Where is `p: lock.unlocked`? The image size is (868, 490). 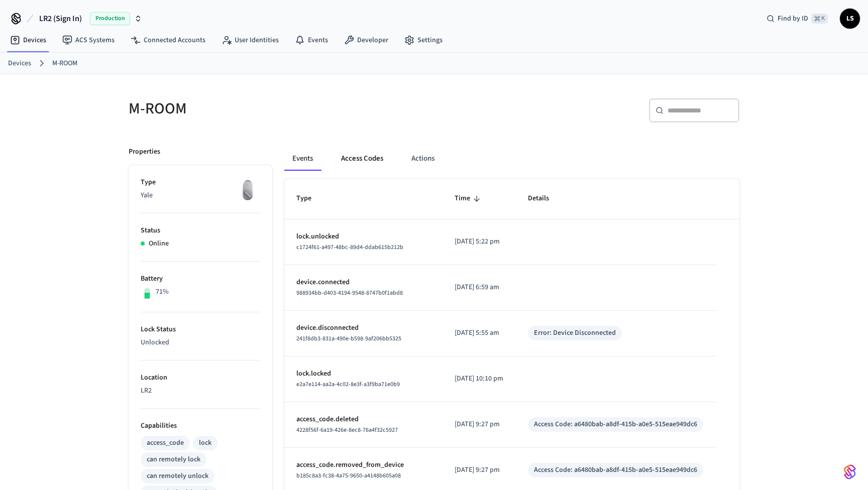
p: lock.unlocked is located at coordinates (363, 237).